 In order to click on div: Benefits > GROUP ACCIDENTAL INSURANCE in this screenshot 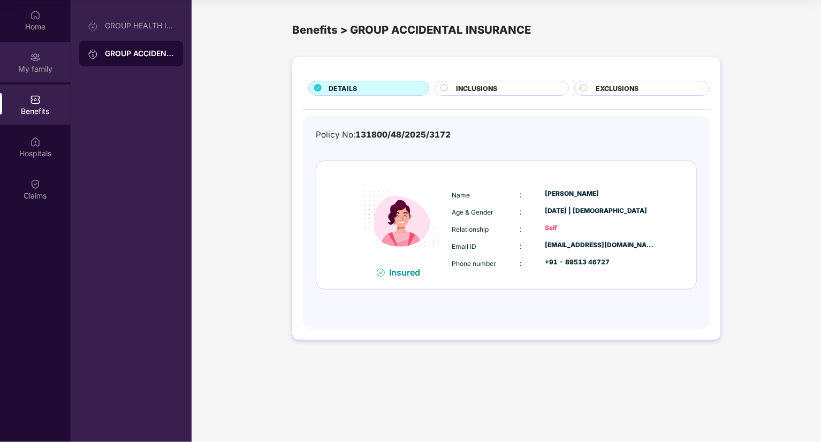, I will do `click(507, 30)`.